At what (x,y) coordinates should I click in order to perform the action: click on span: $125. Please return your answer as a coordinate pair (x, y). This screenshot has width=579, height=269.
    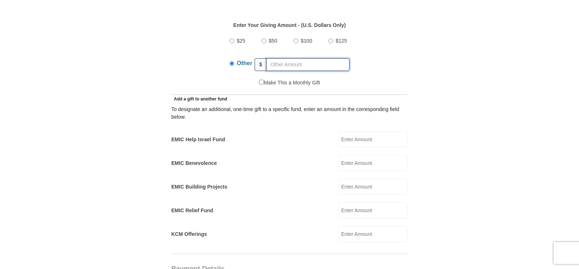
    Looking at the image, I should click on (341, 41).